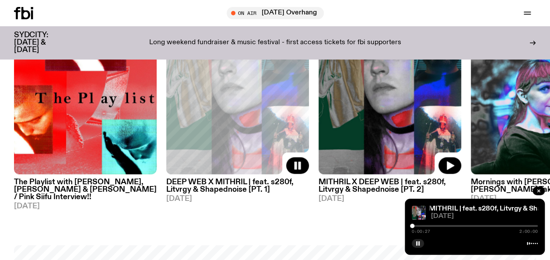  What do you see at coordinates (275, 43) in the screenshot?
I see `p: Long weekend fundraiser & music festival - first access tickets for fbi supporters` at bounding box center [275, 43].